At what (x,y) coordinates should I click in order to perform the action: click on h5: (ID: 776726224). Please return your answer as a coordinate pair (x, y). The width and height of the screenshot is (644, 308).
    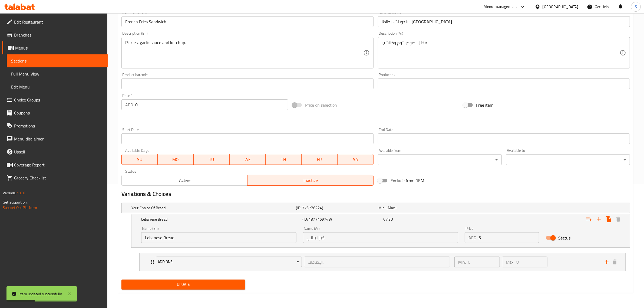
    Looking at the image, I should click on (336, 208).